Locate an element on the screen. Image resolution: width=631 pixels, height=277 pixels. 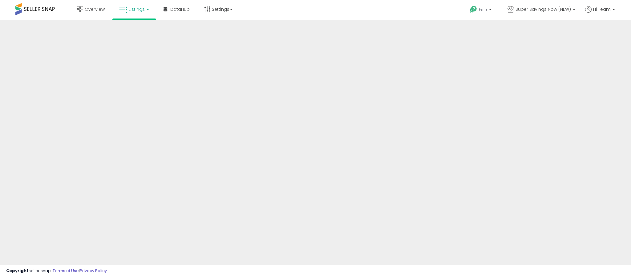
span: DataHub is located at coordinates (180, 9).